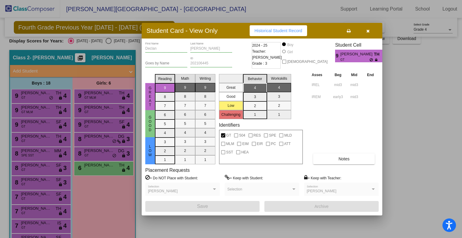 This screenshot has width=462, height=238. What do you see at coordinates (344, 159) in the screenshot?
I see `span: Notes` at bounding box center [344, 159].